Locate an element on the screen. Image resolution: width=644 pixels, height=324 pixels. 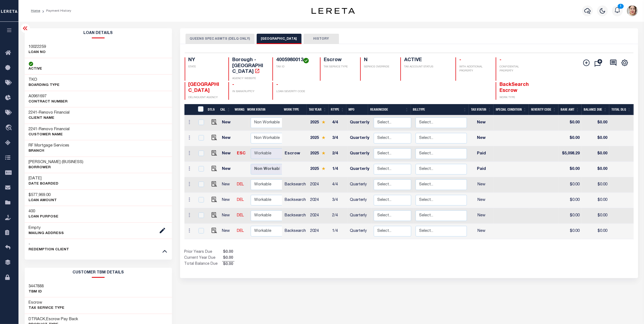
h4: N is located at coordinates (379, 61).